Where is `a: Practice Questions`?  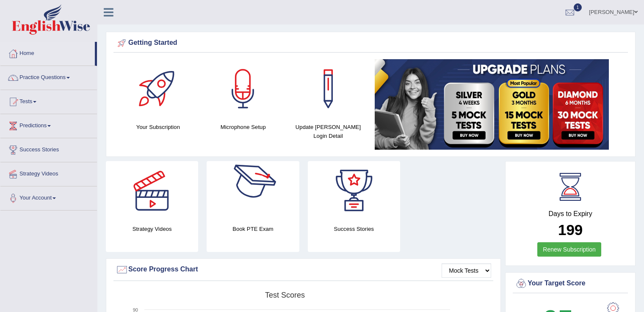 a: Practice Questions is located at coordinates (48, 76).